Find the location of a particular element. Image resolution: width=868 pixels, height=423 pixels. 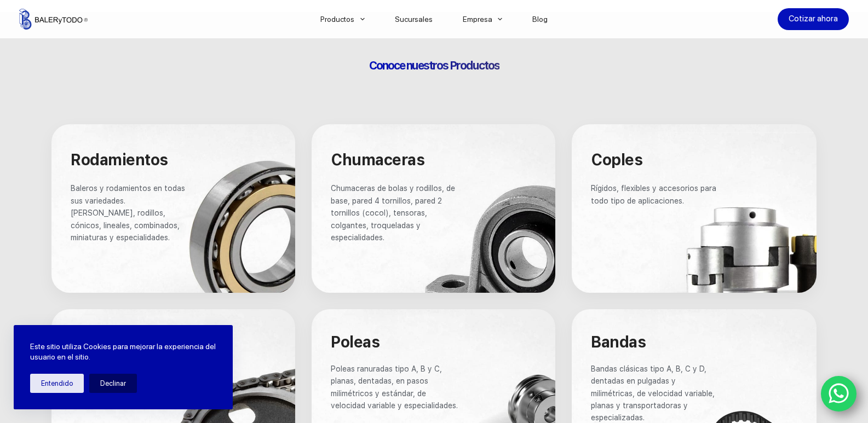

span: Chumaceras is located at coordinates (377, 160).